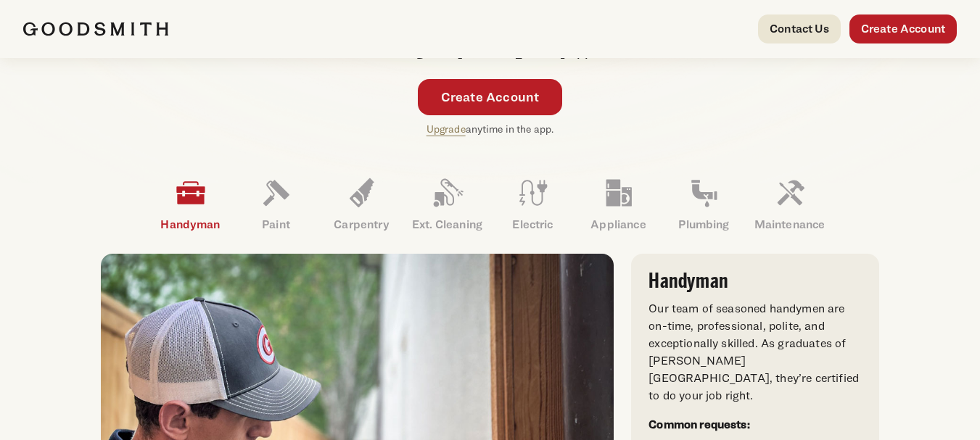 The width and height of the screenshot is (980, 440). Describe the element at coordinates (447, 205) in the screenshot. I see `a: Ext. Cleaning` at that location.